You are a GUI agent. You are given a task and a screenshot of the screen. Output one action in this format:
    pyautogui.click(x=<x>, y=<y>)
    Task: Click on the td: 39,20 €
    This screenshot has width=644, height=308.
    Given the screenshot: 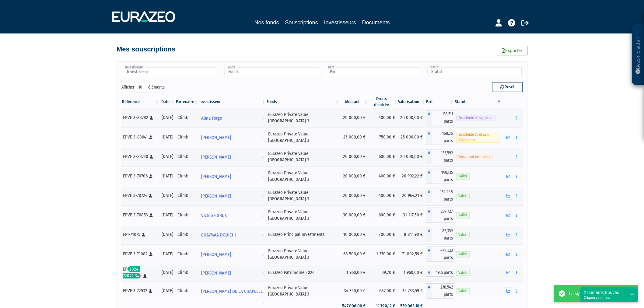 What is the action you would take?
    pyautogui.click(x=383, y=272)
    